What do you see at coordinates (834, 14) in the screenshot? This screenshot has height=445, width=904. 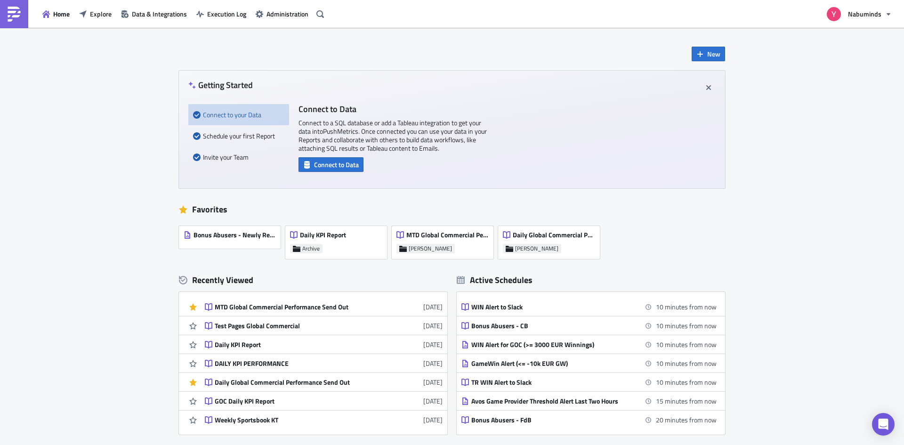 I see `img: Avatar` at bounding box center [834, 14].